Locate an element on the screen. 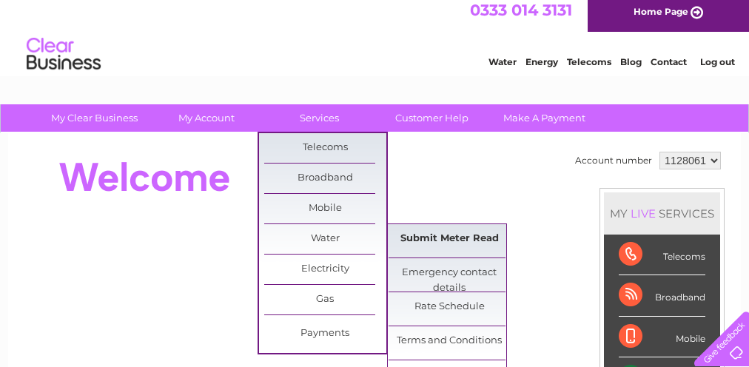 The height and width of the screenshot is (367, 749). a: Rate Schedule is located at coordinates (449, 307).